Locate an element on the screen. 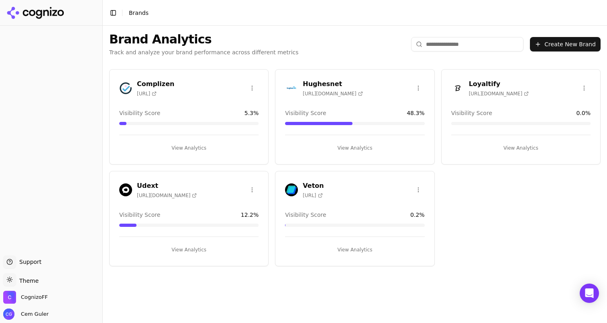  span: 0.0 % is located at coordinates (584, 113).